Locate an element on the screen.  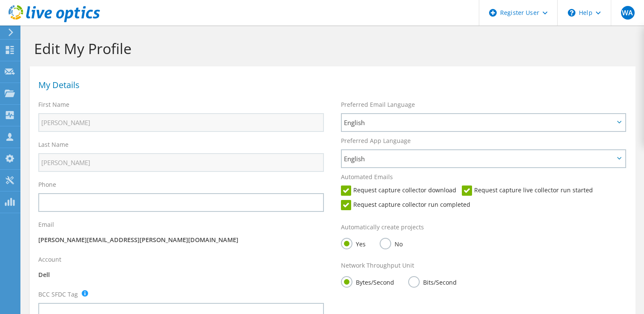
p: Dell is located at coordinates (181, 275).